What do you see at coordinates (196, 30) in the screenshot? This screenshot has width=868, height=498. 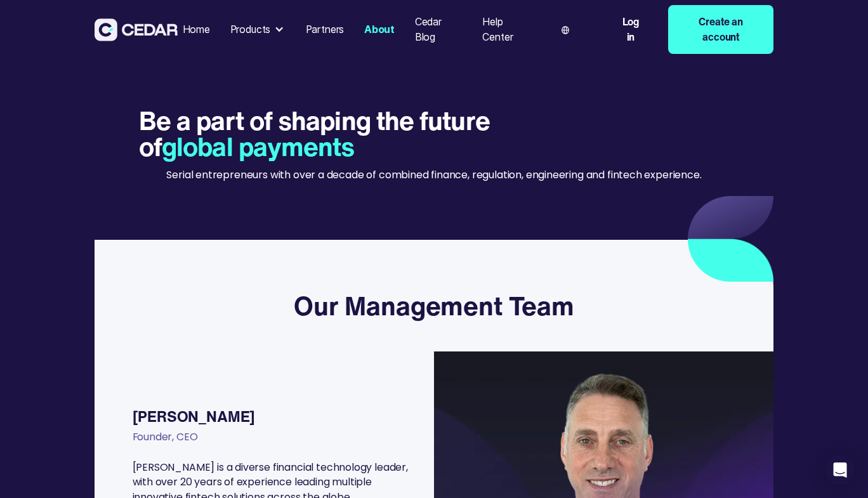 I see `a: Home` at bounding box center [196, 30].